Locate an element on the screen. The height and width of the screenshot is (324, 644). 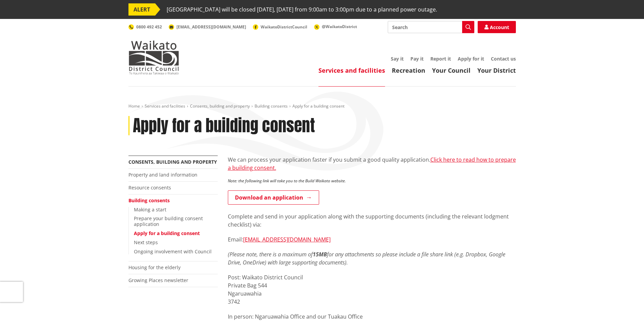
a: Property and land information is located at coordinates (163, 174).